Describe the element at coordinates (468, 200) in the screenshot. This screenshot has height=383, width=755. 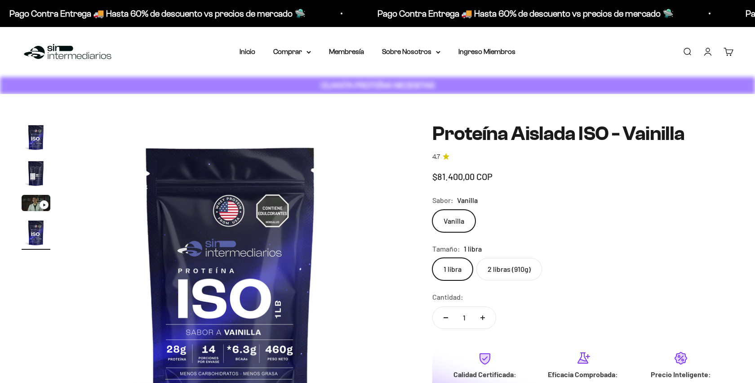
I see `span: Vanilla` at that location.